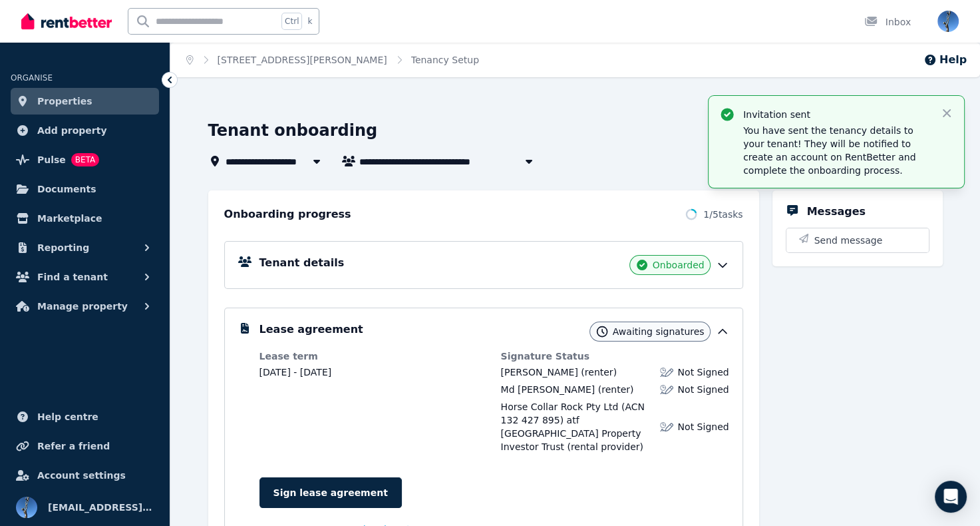  I want to click on span: Find a tenant, so click(72, 277).